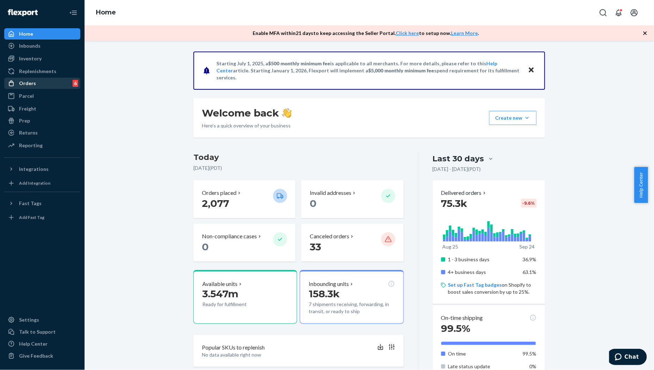 The image size is (654, 370). What do you see at coordinates (42, 331) in the screenshot?
I see `button: Talk to Support` at bounding box center [42, 331].